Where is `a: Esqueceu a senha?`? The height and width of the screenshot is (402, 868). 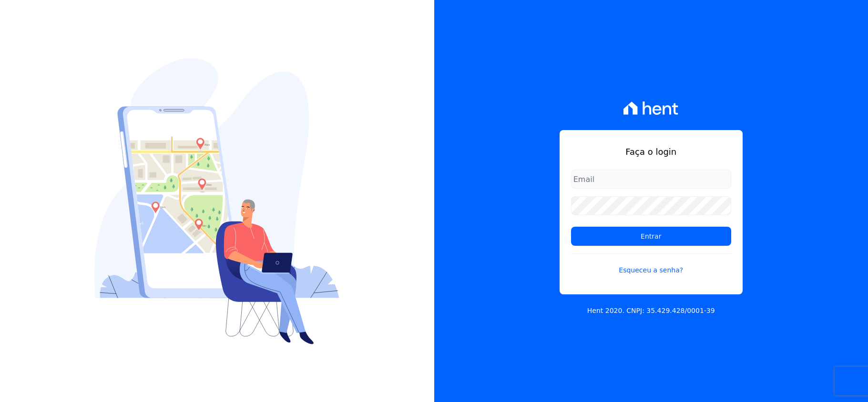 a: Esqueceu a senha? is located at coordinates (651, 264).